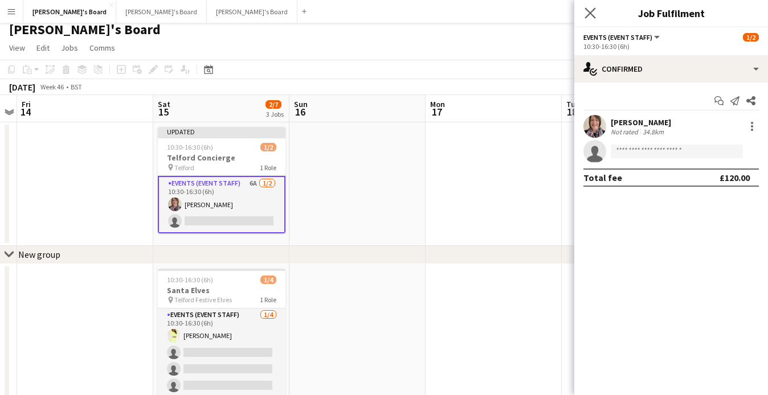  What do you see at coordinates (222, 291) in the screenshot?
I see `h3: Santa Elves` at bounding box center [222, 291].